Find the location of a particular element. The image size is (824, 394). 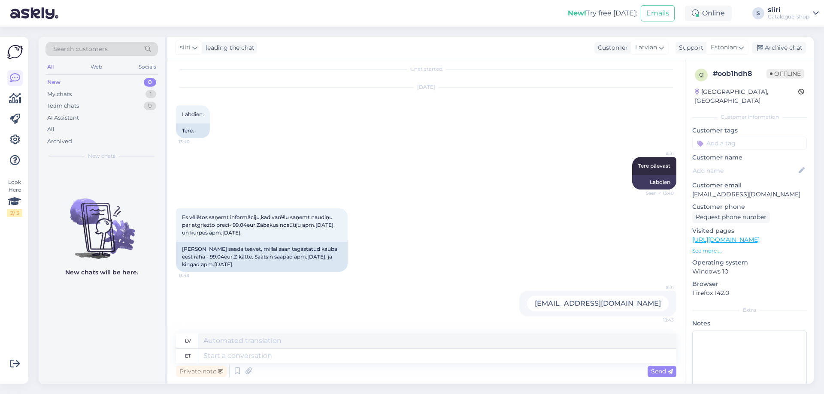

p: Windows 10 is located at coordinates (749, 272).